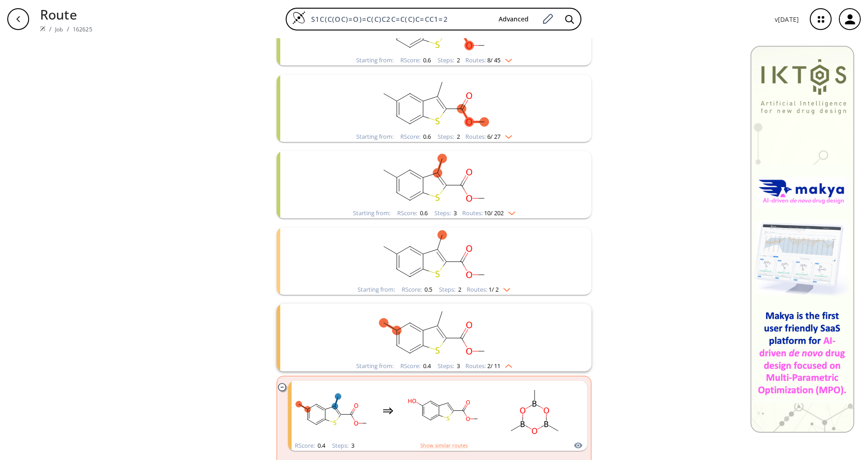 The image size is (868, 460). I want to click on span: 0.5, so click(428, 289).